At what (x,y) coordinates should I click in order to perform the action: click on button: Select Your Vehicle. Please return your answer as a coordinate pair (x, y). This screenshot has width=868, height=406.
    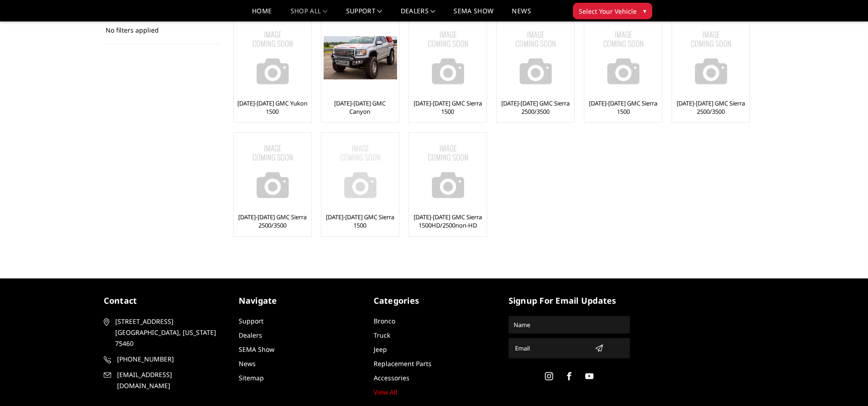
    Looking at the image, I should click on (612, 11).